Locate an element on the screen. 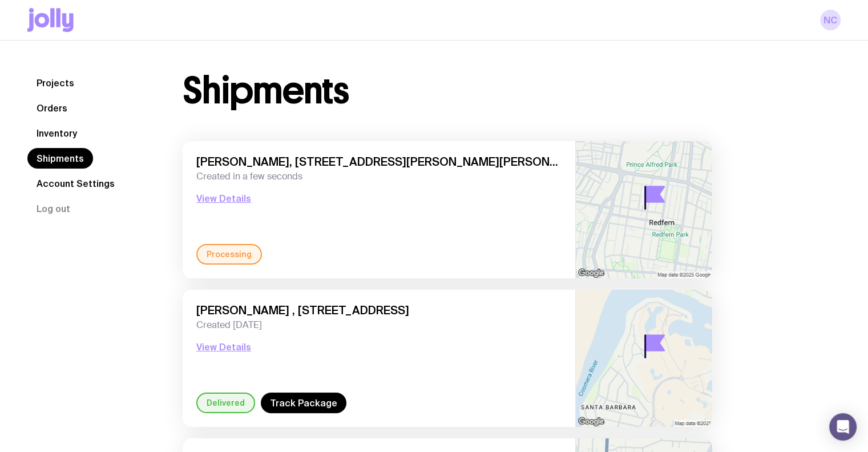 This screenshot has height=452, width=868. button: Log out is located at coordinates (53, 208).